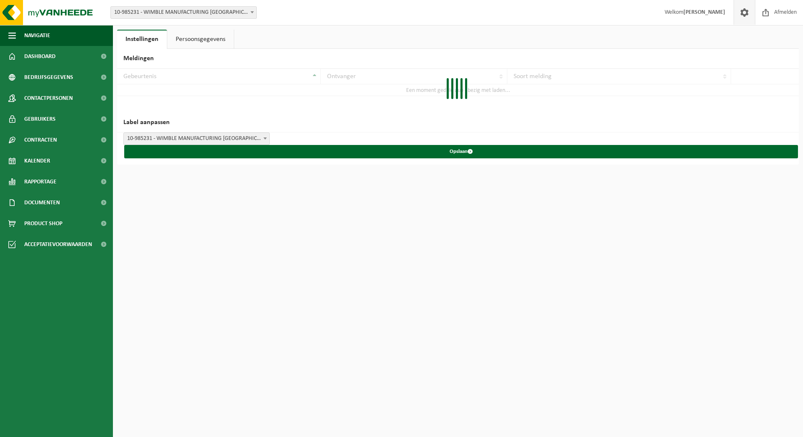  Describe the element at coordinates (41, 140) in the screenshot. I see `span: Contracten` at that location.